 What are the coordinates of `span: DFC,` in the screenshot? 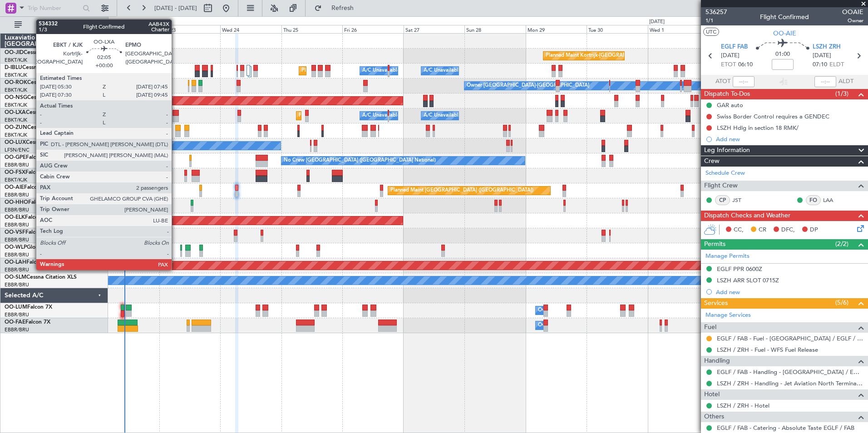 It's located at (788, 230).